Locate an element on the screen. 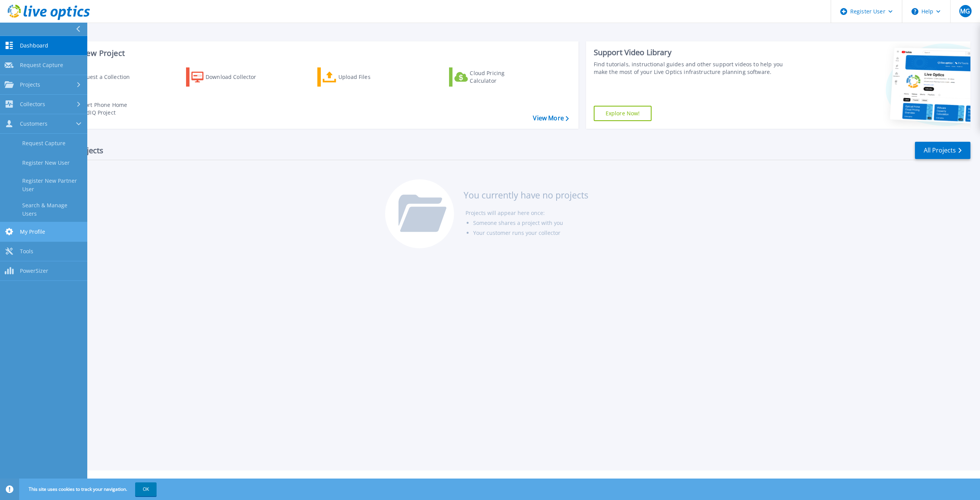  div: Download Collector is located at coordinates (236, 77).